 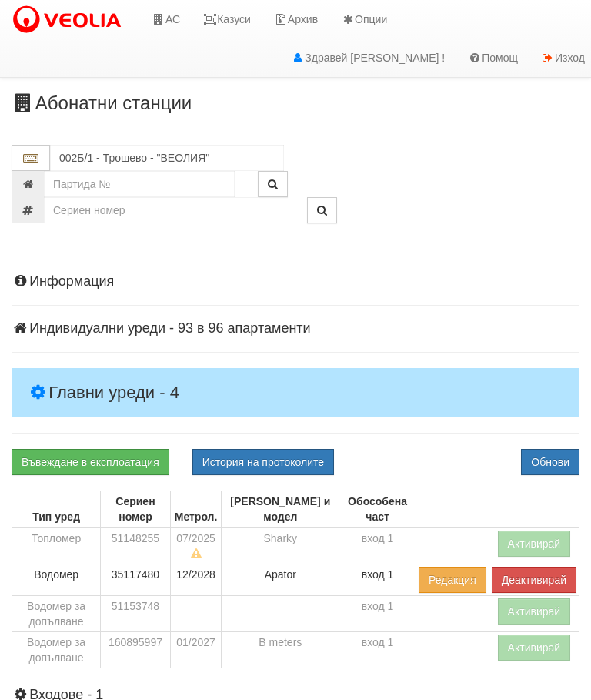 I want to click on td: Sharky, so click(x=280, y=545).